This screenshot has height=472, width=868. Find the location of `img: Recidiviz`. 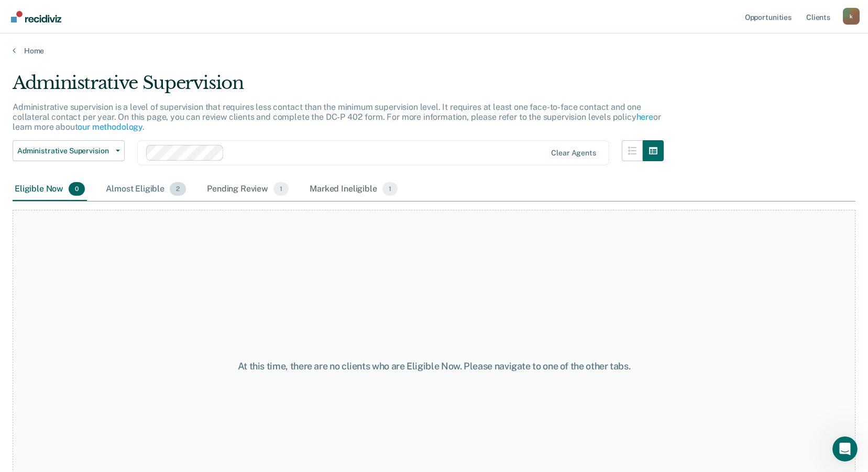

img: Recidiviz is located at coordinates (36, 17).